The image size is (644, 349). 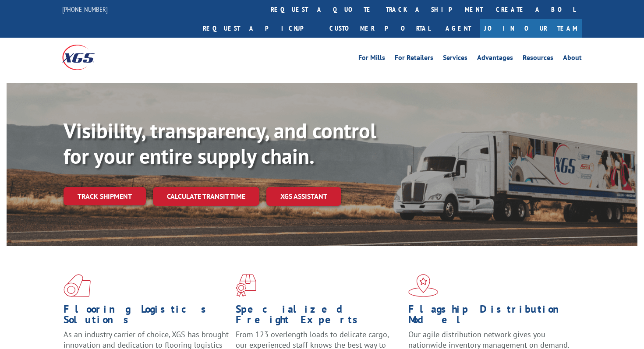 What do you see at coordinates (495, 59) in the screenshot?
I see `a: Advantages` at bounding box center [495, 59].